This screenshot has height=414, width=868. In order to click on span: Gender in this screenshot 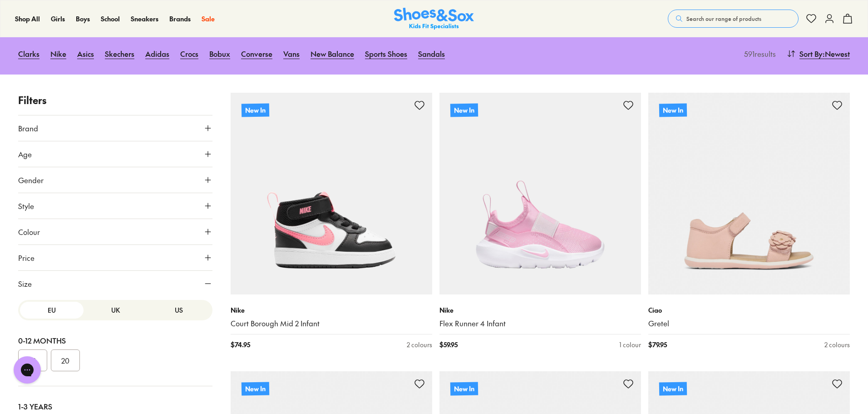, I will do `click(31, 180)`.